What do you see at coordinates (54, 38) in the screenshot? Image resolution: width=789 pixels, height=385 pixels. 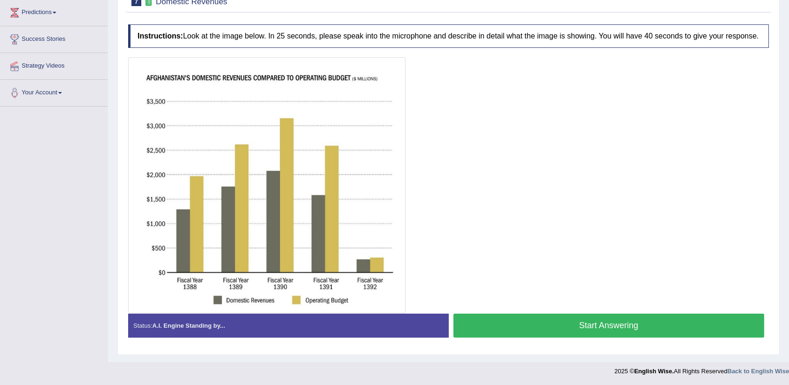 I see `a: Success Stories` at bounding box center [54, 38].